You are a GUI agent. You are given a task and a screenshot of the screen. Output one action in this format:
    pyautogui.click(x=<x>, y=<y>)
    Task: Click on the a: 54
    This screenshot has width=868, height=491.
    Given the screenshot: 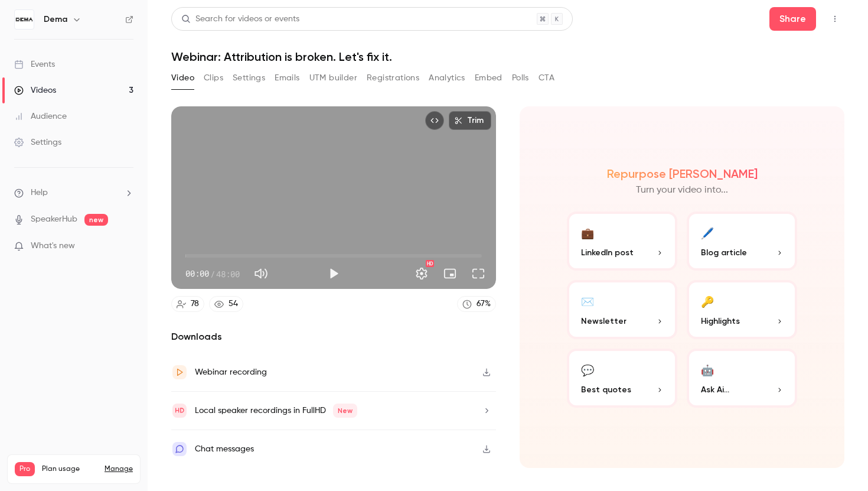 What is the action you would take?
    pyautogui.click(x=226, y=304)
    